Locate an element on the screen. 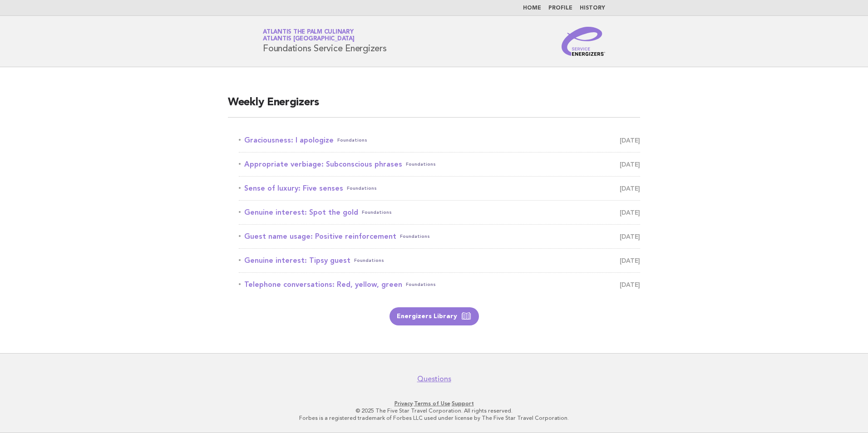 This screenshot has height=433, width=868. h1: Foundations Service Energizers is located at coordinates (325, 41).